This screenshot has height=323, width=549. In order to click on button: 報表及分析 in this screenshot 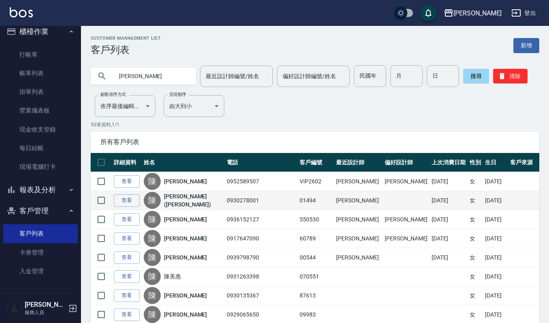, I will do `click(40, 190)`.